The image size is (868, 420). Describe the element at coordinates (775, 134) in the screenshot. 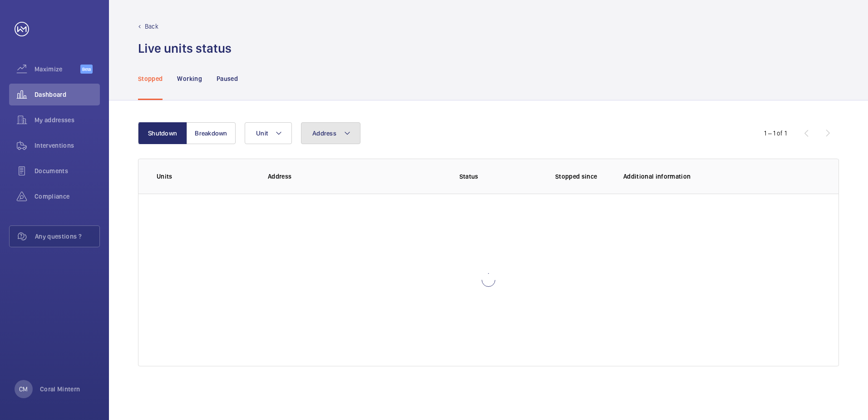

I see `div: 1 – 1 of 1` at that location.